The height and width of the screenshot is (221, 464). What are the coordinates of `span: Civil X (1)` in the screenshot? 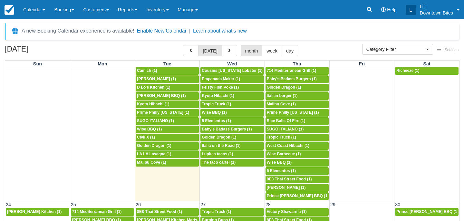 It's located at (146, 137).